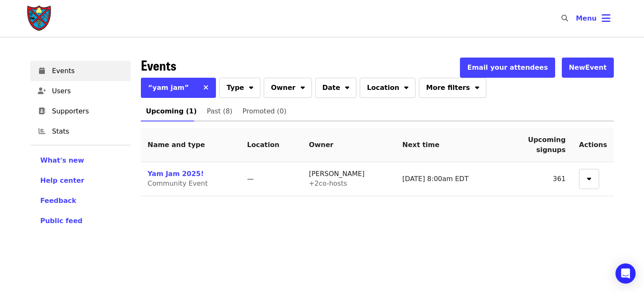  Describe the element at coordinates (383, 88) in the screenshot. I see `span: Location` at that location.